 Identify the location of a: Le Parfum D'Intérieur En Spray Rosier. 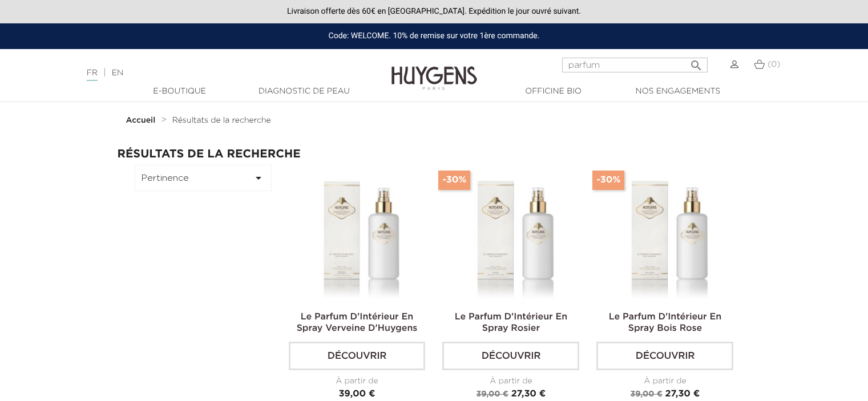
(511, 323).